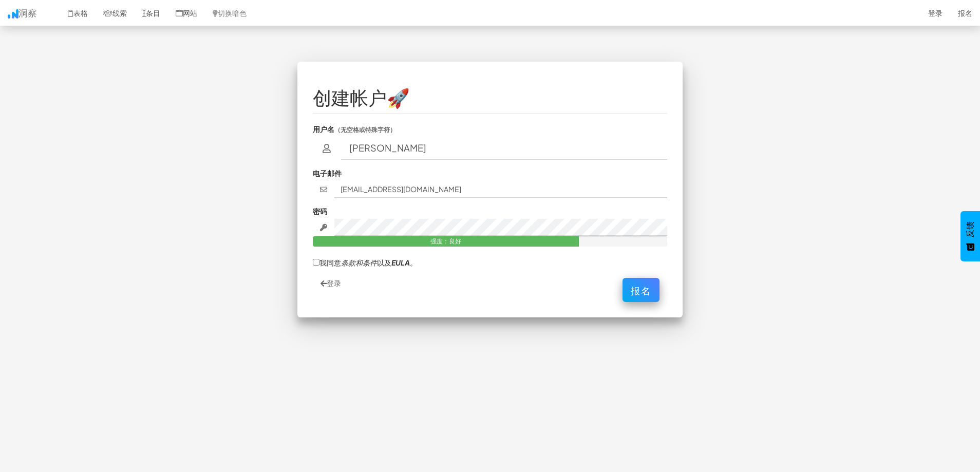  I want to click on img: icon.png, so click(13, 14).